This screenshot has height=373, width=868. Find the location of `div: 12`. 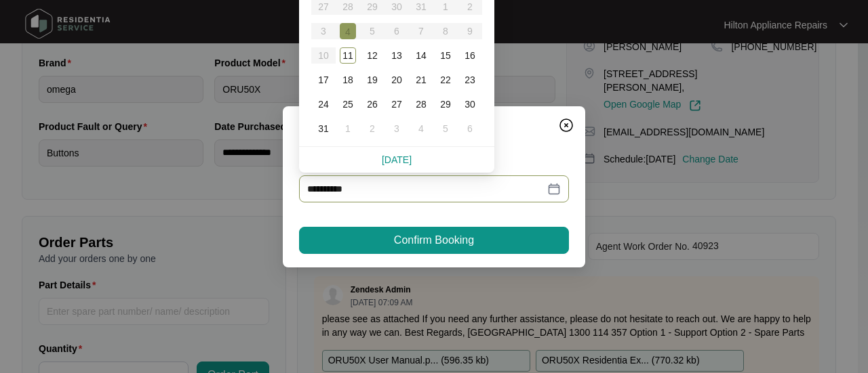

div: 12 is located at coordinates (372, 55).